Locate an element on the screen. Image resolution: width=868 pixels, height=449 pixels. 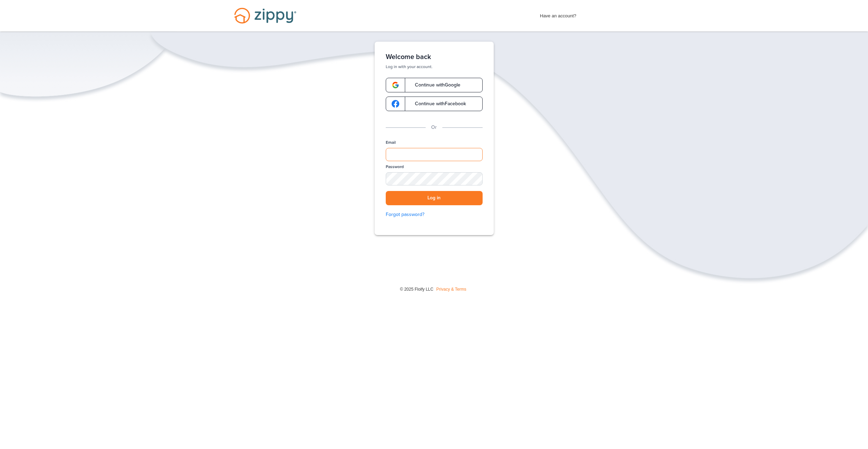
span: Have an account? is located at coordinates (558, 14).